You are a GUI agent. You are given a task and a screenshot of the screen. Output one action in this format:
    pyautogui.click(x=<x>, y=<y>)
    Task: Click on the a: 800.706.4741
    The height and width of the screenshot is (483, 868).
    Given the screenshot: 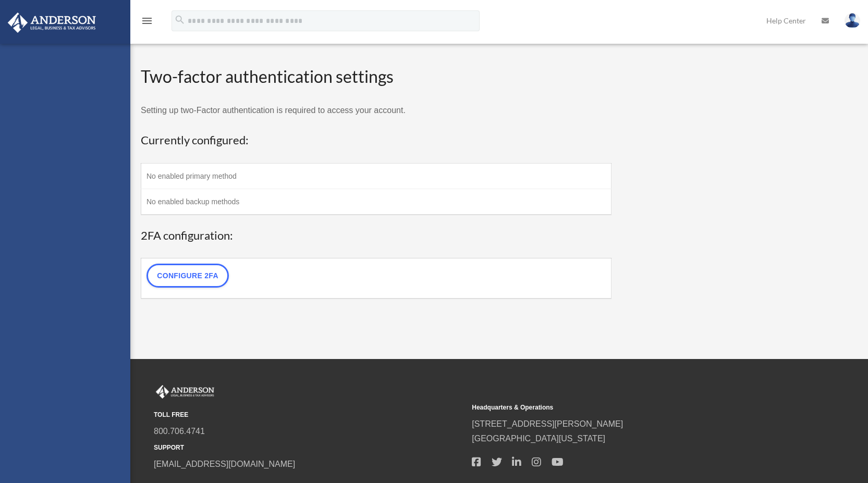 What is the action you would take?
    pyautogui.click(x=179, y=431)
    